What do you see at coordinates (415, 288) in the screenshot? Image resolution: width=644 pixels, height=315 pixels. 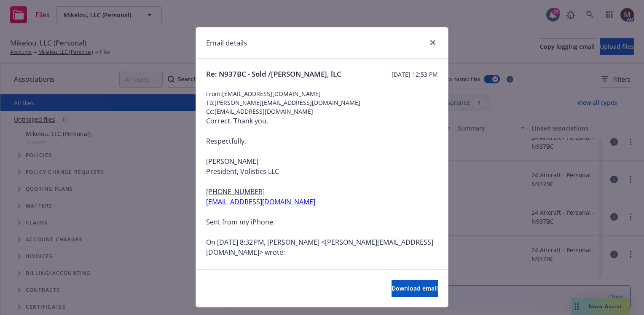 I see `button: Download email` at bounding box center [415, 288].